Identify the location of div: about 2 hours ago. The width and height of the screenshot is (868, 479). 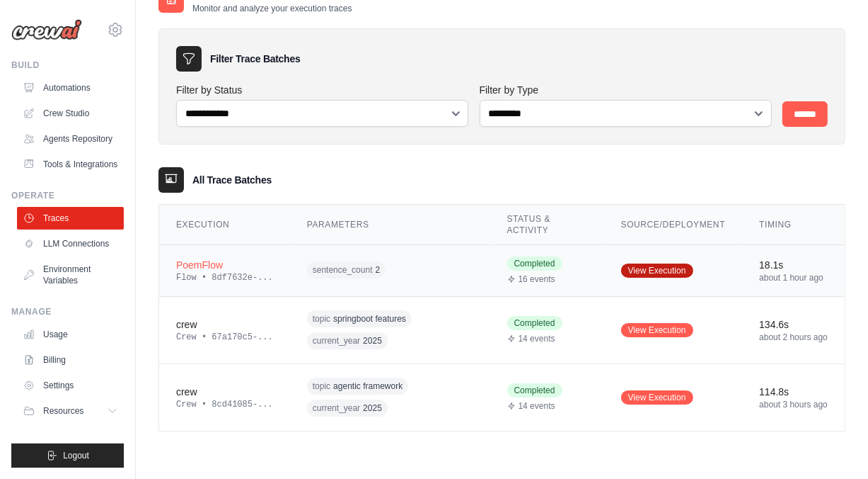
(793, 337).